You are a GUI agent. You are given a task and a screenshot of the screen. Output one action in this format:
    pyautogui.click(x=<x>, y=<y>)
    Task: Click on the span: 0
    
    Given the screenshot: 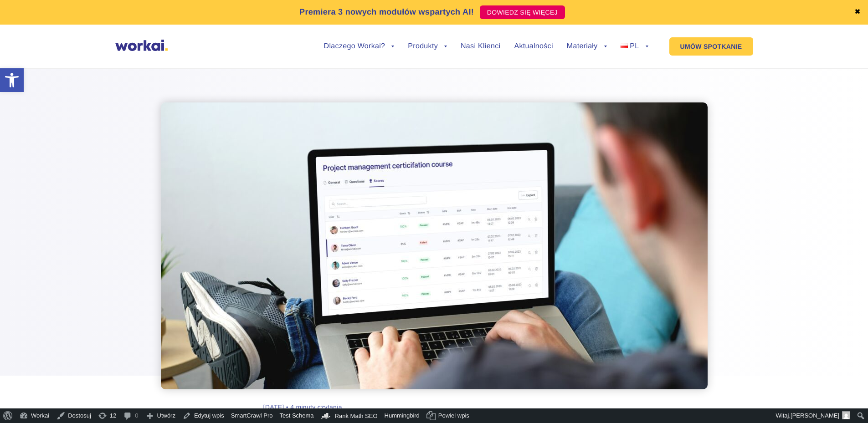 What is the action you would take?
    pyautogui.click(x=136, y=416)
    